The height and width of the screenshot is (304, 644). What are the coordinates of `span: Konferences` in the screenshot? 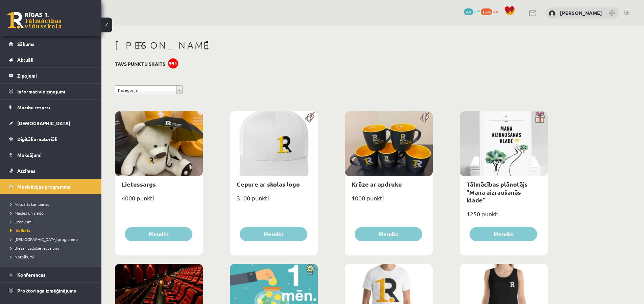 It's located at (32, 275).